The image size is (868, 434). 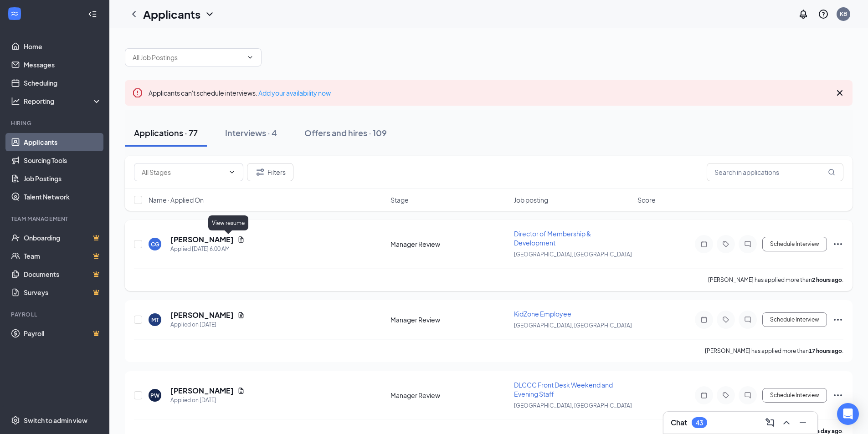 I want to click on svg: MagnifyingGlass, so click(x=832, y=172).